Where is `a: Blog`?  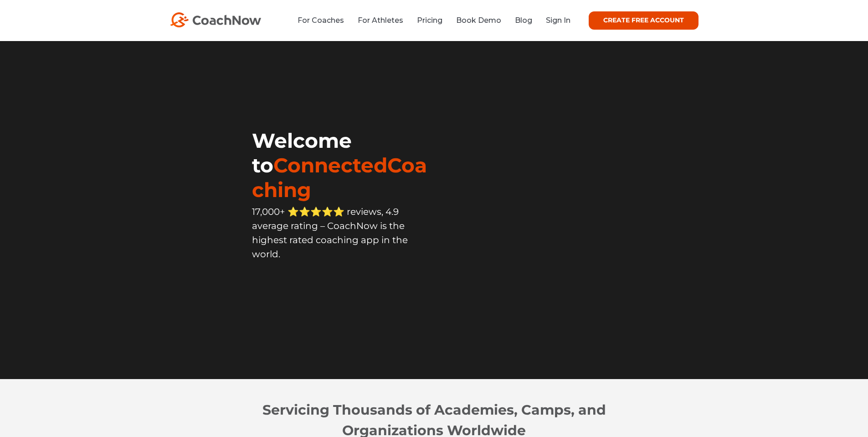
a: Blog is located at coordinates (523, 20).